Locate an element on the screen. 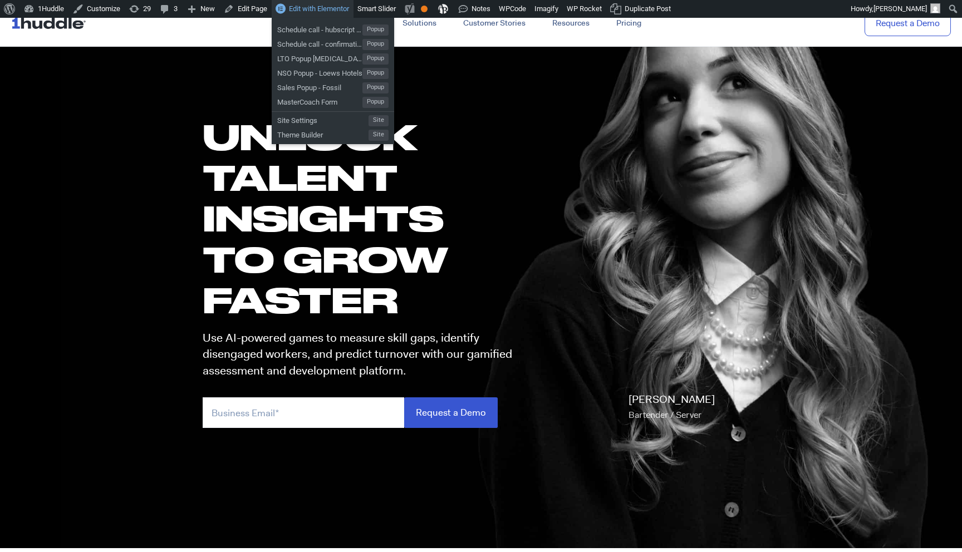  input: Request a Demo is located at coordinates (451, 412).